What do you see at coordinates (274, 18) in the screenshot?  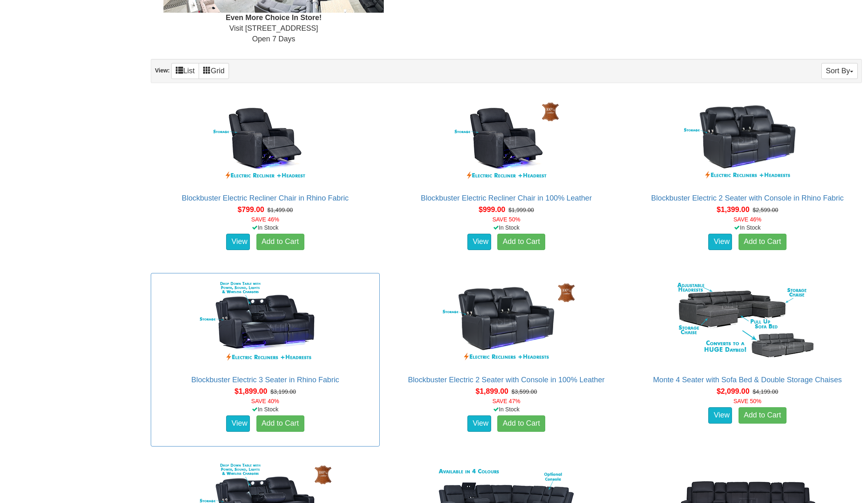 I see `b: Even More Choice In Store!` at bounding box center [274, 18].